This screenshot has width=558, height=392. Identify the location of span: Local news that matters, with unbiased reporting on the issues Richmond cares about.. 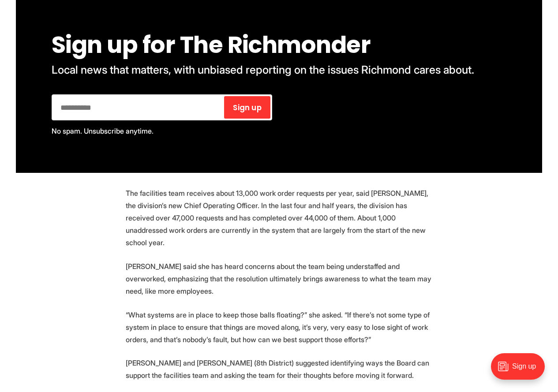
(263, 70).